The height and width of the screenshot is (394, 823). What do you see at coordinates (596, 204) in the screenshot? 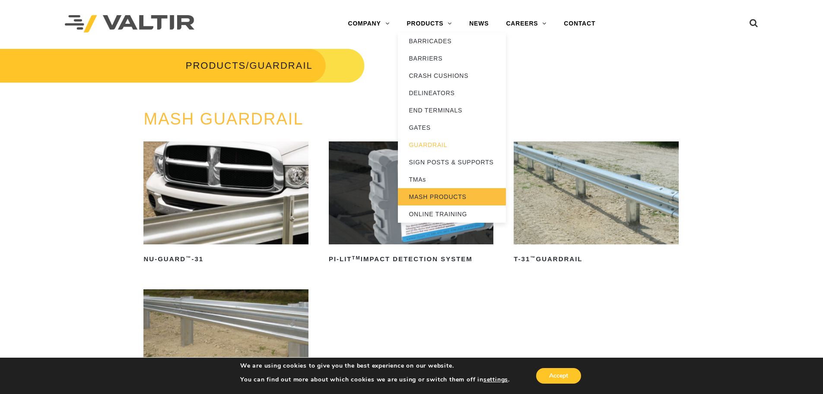
I see `a: T-31™Guardrail` at bounding box center [596, 204].